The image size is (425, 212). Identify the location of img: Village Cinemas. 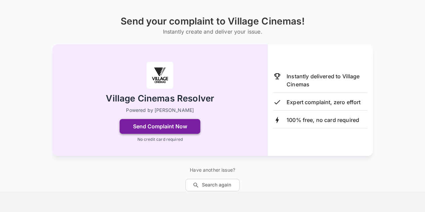
(160, 75).